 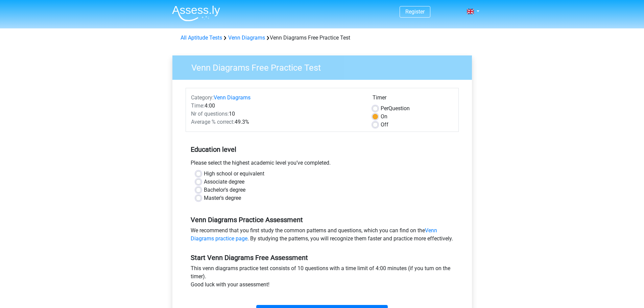 What do you see at coordinates (322, 236) in the screenshot?
I see `div: We recommend that you first study the common patterns and questions, which you can find on the . ...` at bounding box center [322, 236].